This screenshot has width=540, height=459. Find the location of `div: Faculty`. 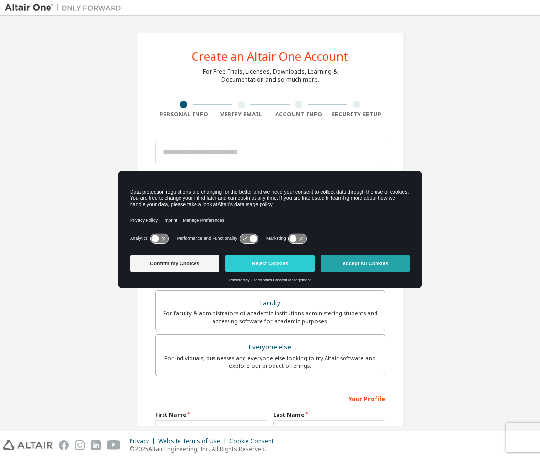

div: Faculty is located at coordinates (270, 303).